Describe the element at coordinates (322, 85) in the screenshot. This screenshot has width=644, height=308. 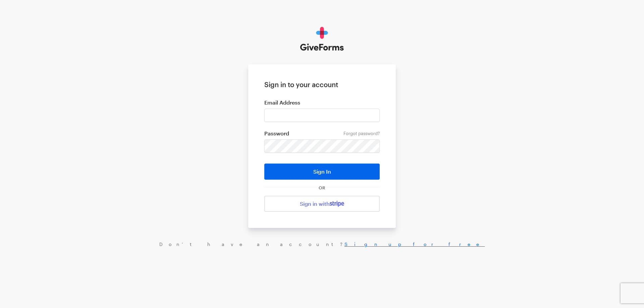
I see `h1: Sign in to your account` at that location.